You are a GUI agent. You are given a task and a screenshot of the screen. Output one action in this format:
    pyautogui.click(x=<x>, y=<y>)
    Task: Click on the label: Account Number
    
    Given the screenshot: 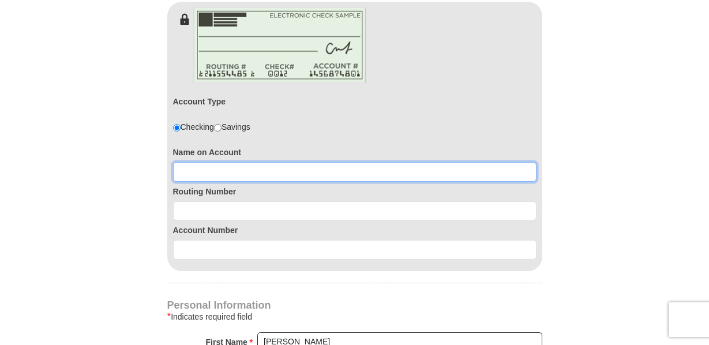 What is the action you would take?
    pyautogui.click(x=355, y=230)
    